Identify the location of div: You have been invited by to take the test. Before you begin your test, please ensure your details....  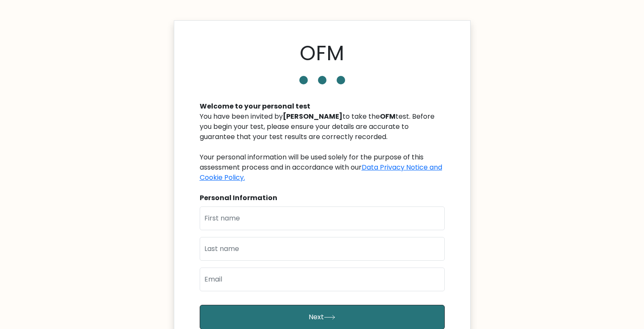
(322, 147).